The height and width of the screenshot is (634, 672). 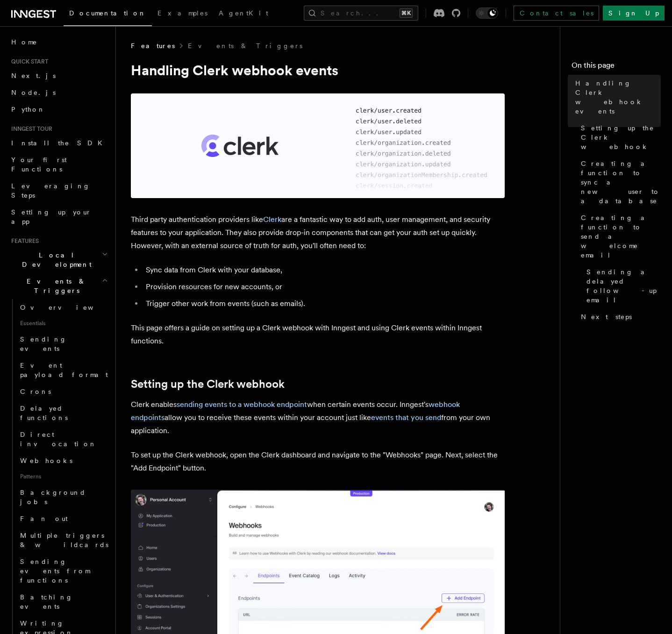 I want to click on a: Sending events from functions, so click(x=63, y=571).